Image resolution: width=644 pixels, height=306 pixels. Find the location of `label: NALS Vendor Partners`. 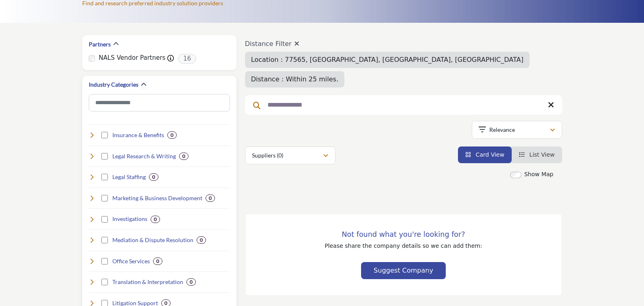

label: NALS Vendor Partners is located at coordinates (133, 58).